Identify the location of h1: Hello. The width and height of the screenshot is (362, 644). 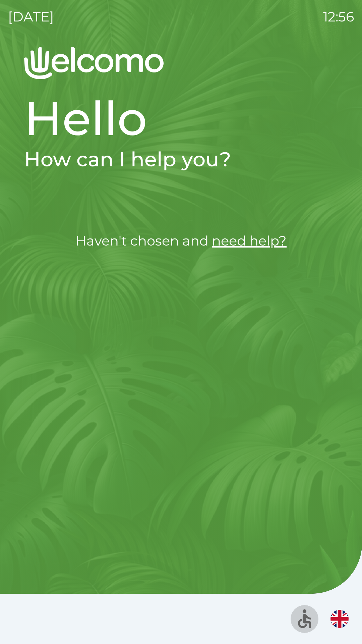
(181, 118).